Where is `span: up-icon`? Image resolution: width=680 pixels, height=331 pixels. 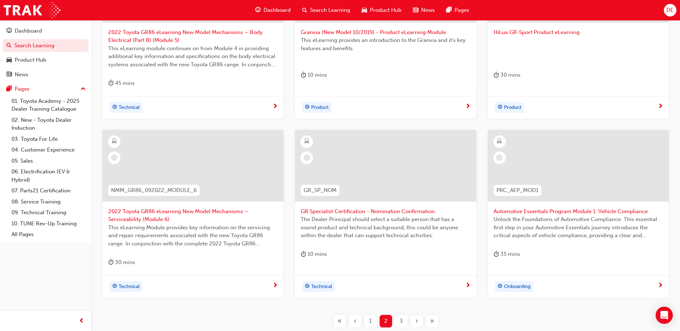
span: up-icon is located at coordinates (83, 89).